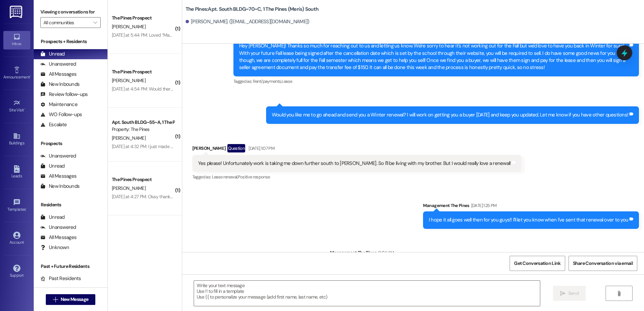 The image size is (644, 311). I want to click on a: Templates •, so click(17, 205).